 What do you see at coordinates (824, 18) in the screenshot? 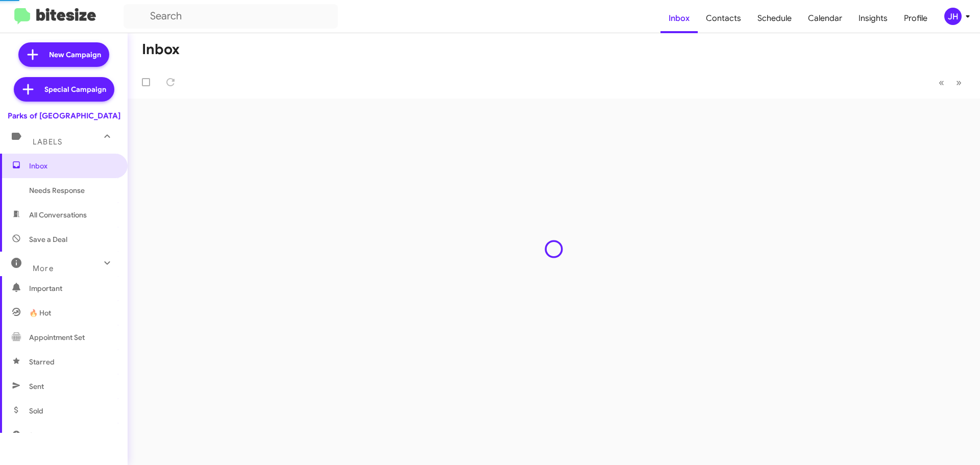
I see `span: Calendar` at bounding box center [824, 18].